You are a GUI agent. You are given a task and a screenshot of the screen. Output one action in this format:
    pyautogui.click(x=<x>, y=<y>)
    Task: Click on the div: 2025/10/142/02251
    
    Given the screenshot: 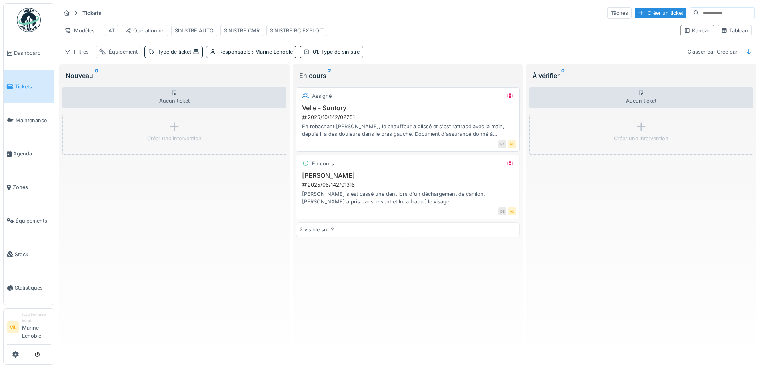 What is the action you would take?
    pyautogui.click(x=409, y=117)
    